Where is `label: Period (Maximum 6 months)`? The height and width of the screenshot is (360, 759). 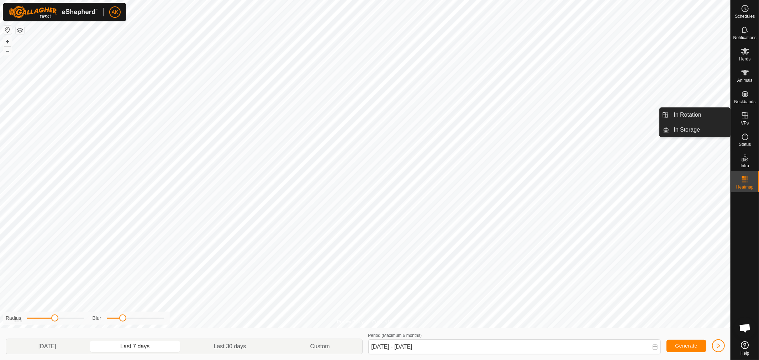
label: Period (Maximum 6 months) is located at coordinates (395, 336).